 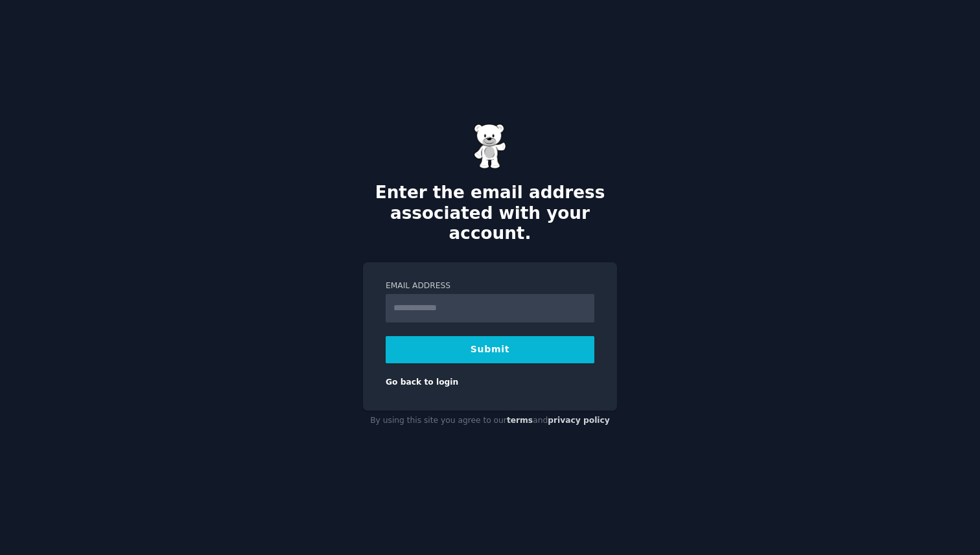 What do you see at coordinates (490, 350) in the screenshot?
I see `button: Submit` at bounding box center [490, 350].